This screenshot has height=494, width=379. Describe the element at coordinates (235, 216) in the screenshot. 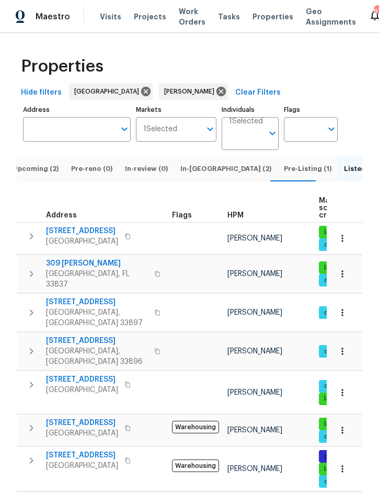

I see `span: HPM` at that location.